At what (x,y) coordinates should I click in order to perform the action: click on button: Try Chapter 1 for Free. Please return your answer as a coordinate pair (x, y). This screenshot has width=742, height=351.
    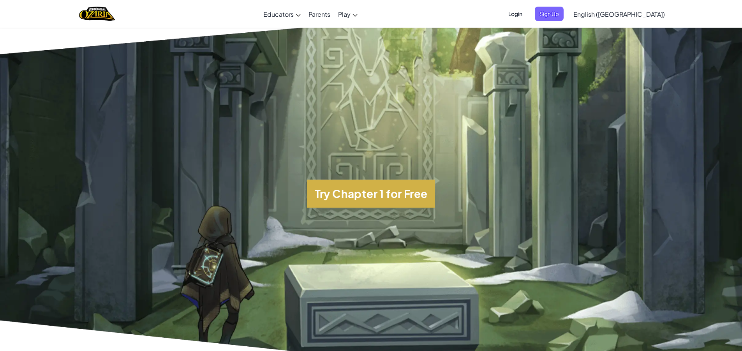
    Looking at the image, I should click on (371, 194).